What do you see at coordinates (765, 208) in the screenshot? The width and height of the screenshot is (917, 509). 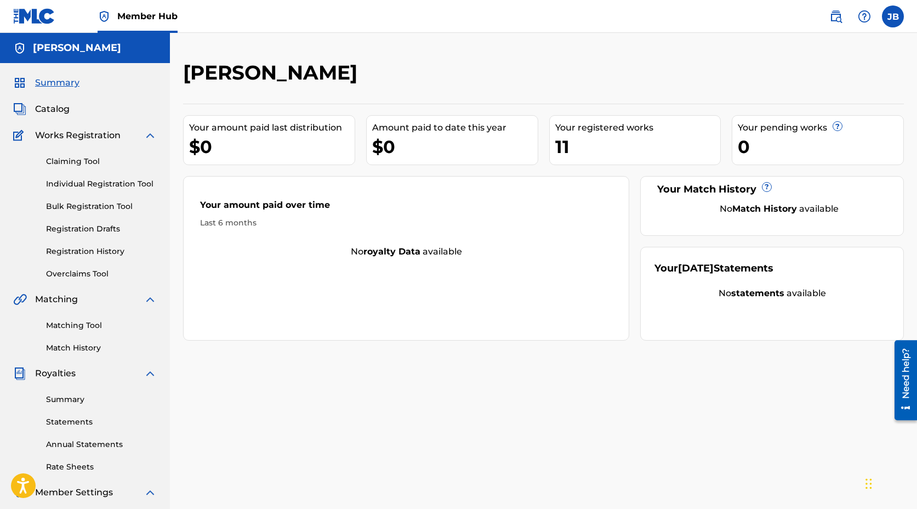 I see `strong: Match History` at bounding box center [765, 208].